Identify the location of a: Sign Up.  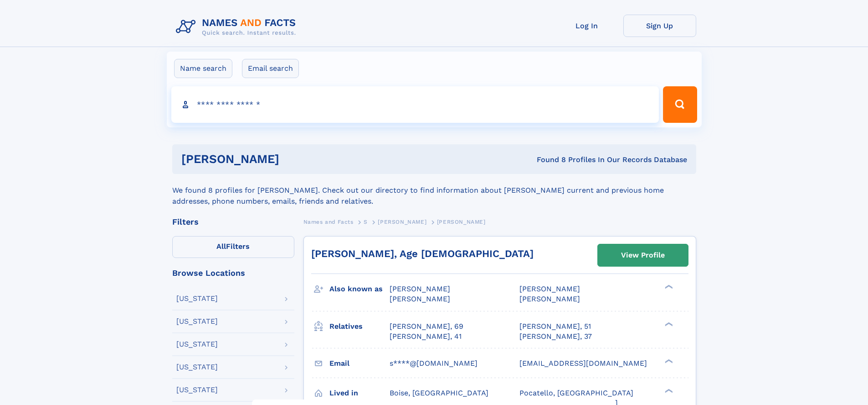
(660, 26).